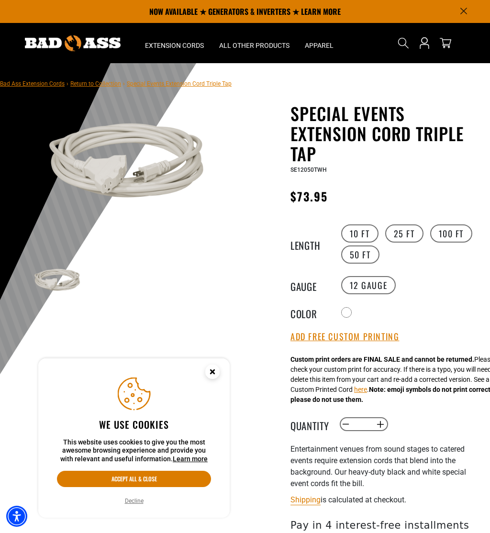 The image size is (490, 533). What do you see at coordinates (425, 43) in the screenshot?
I see `a: Open this option` at bounding box center [425, 43].